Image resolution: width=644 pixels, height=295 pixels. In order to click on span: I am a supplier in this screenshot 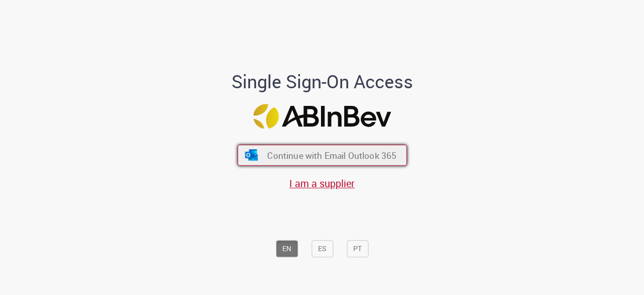, I will do `click(322, 183)`.